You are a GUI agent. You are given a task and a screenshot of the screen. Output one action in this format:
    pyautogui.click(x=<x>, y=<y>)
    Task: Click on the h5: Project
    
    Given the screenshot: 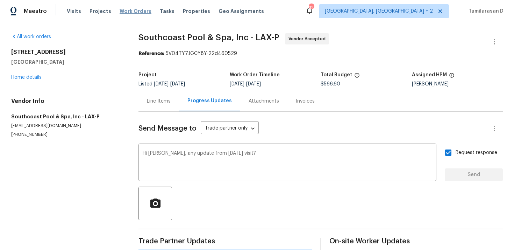 What is the action you would take?
    pyautogui.click(x=148, y=75)
    